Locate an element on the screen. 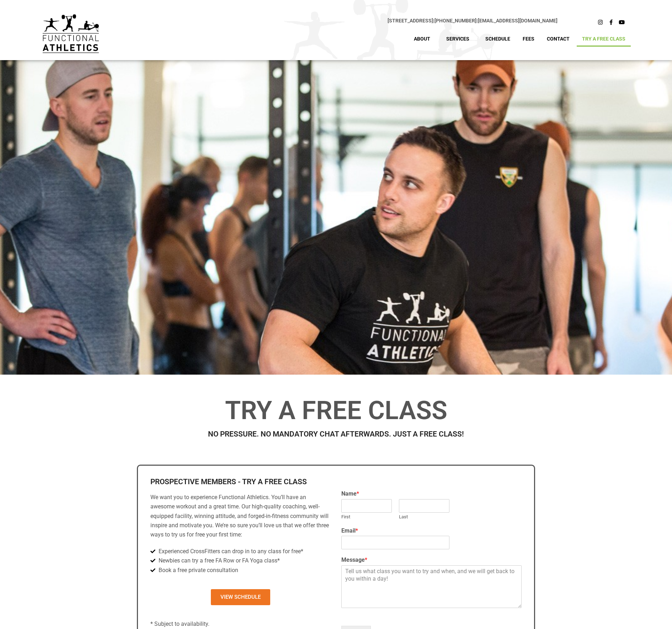 The image size is (672, 629). a: View Schedule is located at coordinates (240, 597).